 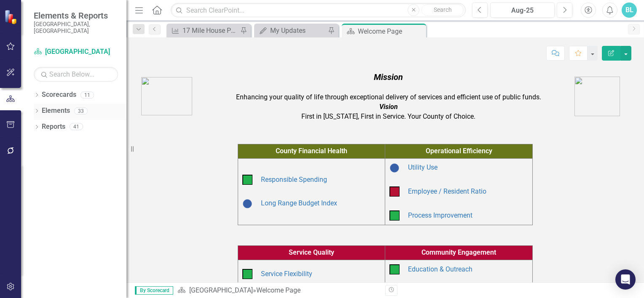 I want to click on td: Enhancing your quality of life through exceptional delivery of services and efficient use of publ..., so click(x=389, y=97).